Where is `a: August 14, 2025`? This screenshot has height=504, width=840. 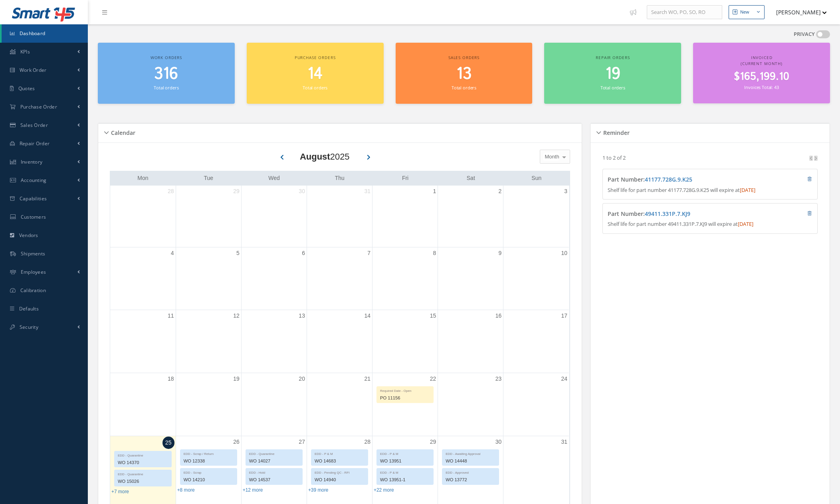
a: August 14, 2025 is located at coordinates (367, 315).